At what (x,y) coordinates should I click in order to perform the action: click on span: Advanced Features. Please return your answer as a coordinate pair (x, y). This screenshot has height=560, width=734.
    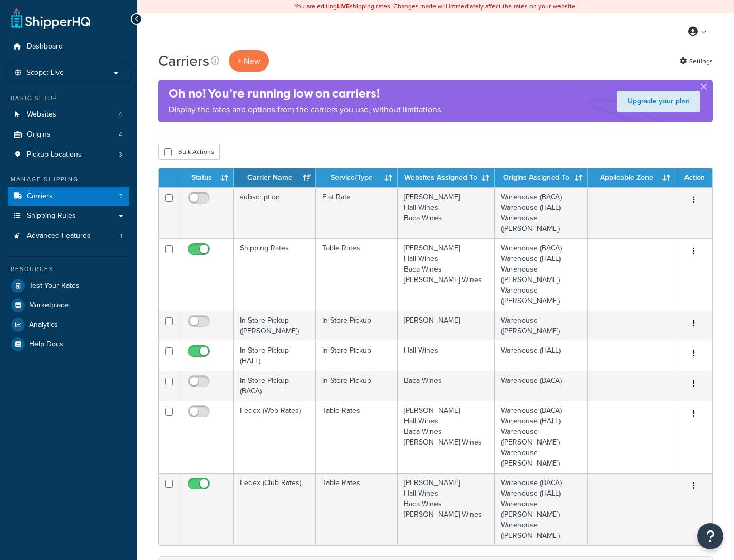
    Looking at the image, I should click on (59, 236).